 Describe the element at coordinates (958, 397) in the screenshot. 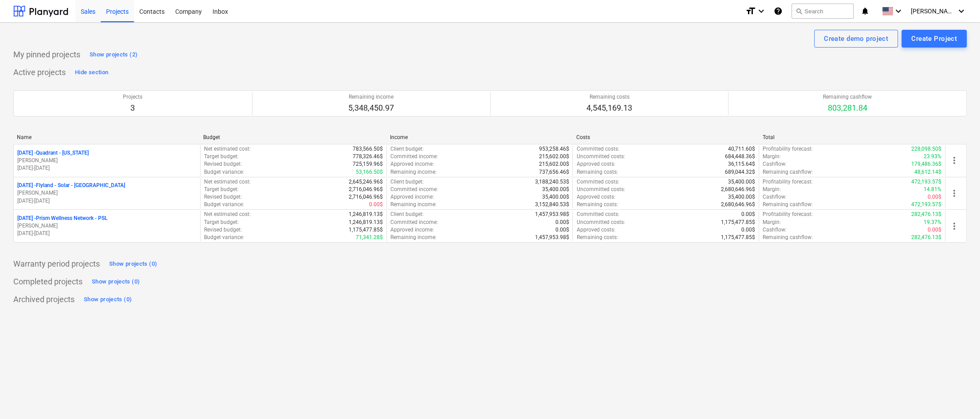

I see `div: Chat Widget` at that location.